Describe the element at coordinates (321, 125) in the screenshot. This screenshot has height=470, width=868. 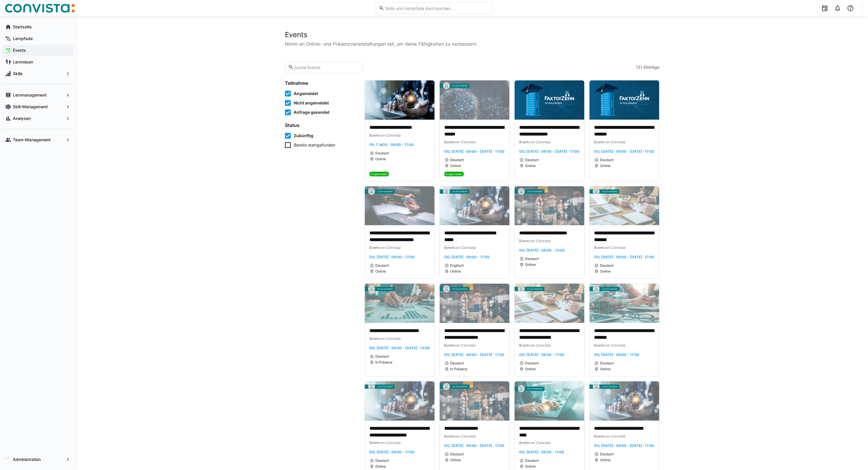
I see `h4: Status` at that location.